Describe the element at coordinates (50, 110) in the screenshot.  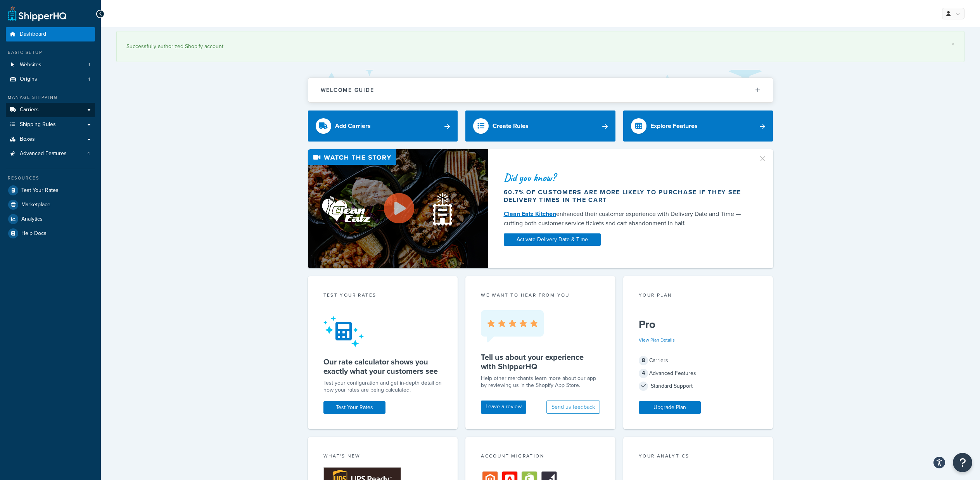
I see `a: Carriers` at that location.